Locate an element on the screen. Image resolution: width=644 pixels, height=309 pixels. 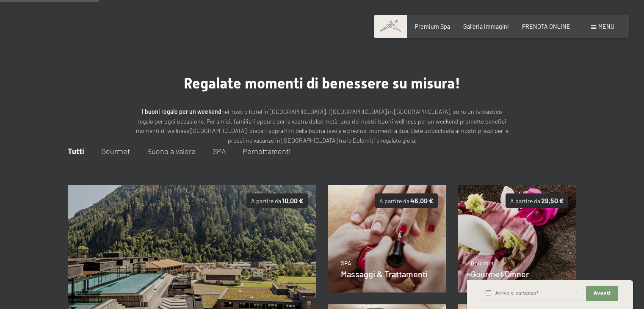
span: PRENOTA ONLINE is located at coordinates (546, 26).